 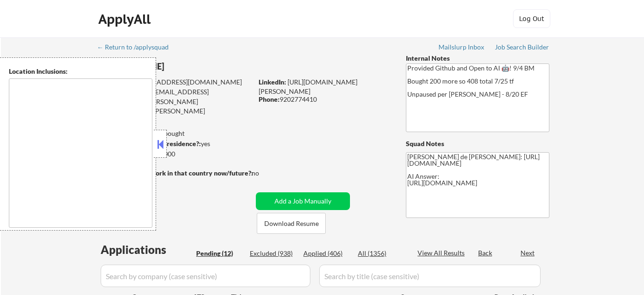 What do you see at coordinates (522, 47) in the screenshot?
I see `div: Job Search Builder` at bounding box center [522, 47].